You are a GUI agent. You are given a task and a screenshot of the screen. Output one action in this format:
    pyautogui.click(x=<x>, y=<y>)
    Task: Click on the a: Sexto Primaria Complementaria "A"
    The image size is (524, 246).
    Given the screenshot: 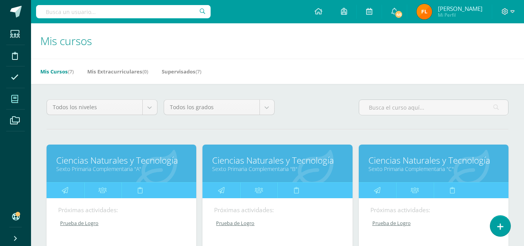 What is the action you would take?
    pyautogui.click(x=121, y=168)
    